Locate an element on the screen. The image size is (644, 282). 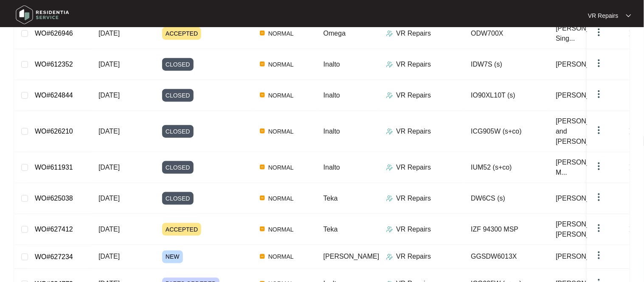
td: DW6CS (s) is located at coordinates (506, 199).